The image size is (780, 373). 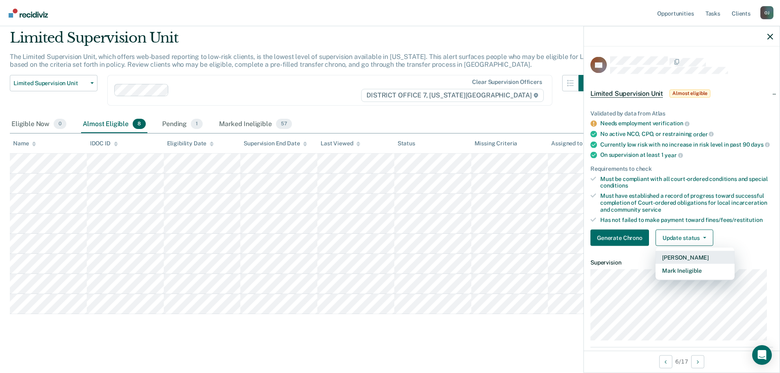 I want to click on div: On supervision at least 1, so click(x=687, y=155).